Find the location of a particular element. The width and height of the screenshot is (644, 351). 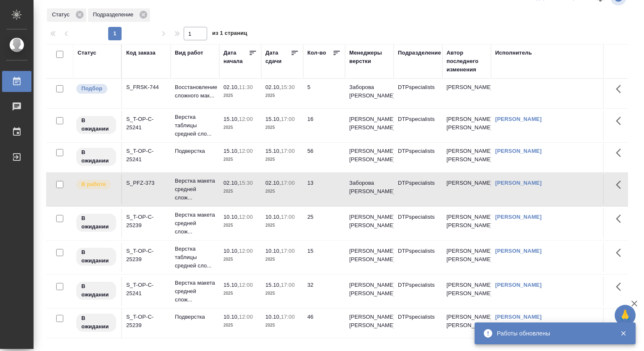

div: Кол-во is located at coordinates (317, 53).